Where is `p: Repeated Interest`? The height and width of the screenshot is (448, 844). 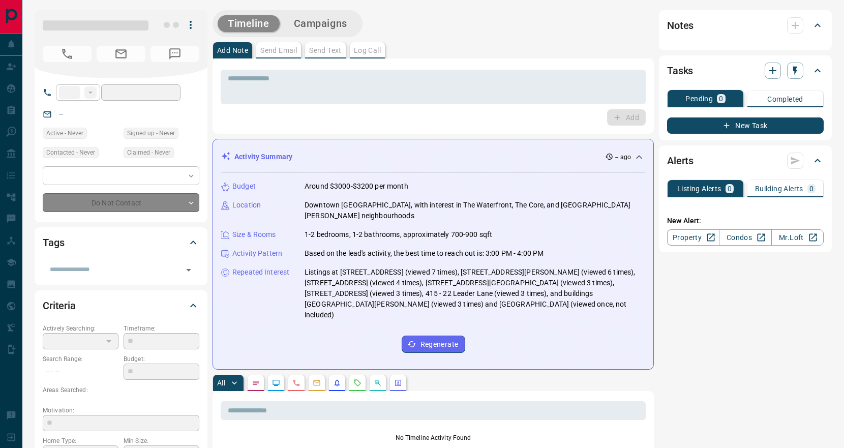 p: Repeated Interest is located at coordinates (261, 272).